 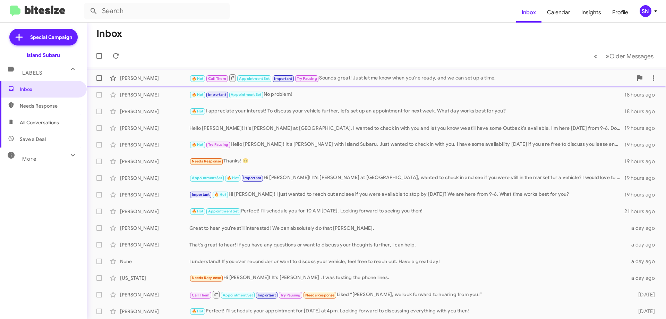 I want to click on h1: Inbox, so click(x=109, y=34).